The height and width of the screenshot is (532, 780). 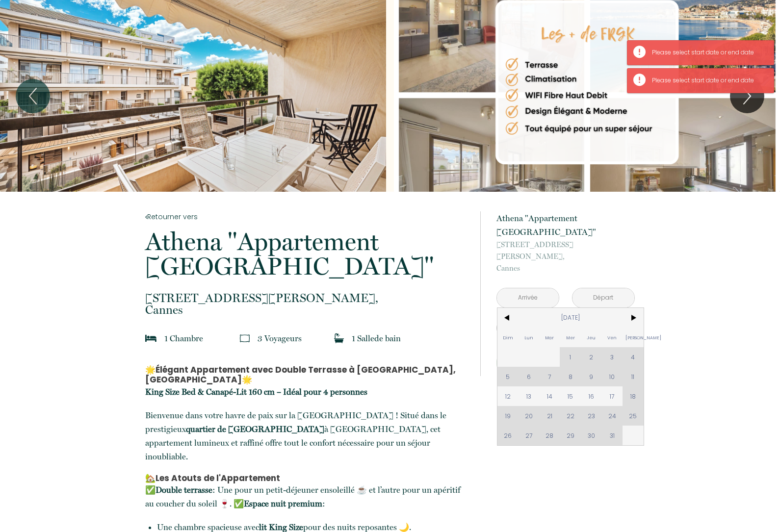 What do you see at coordinates (508, 337) in the screenshot?
I see `span: Dim` at bounding box center [508, 337].